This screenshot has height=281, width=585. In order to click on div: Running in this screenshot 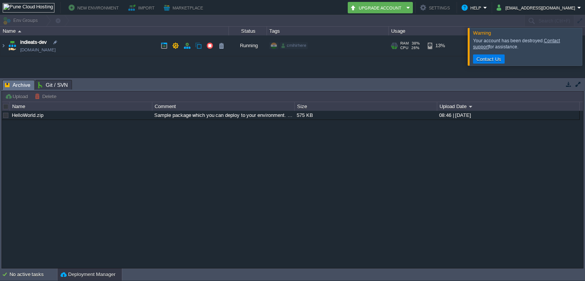, I will do `click(248, 46)`.